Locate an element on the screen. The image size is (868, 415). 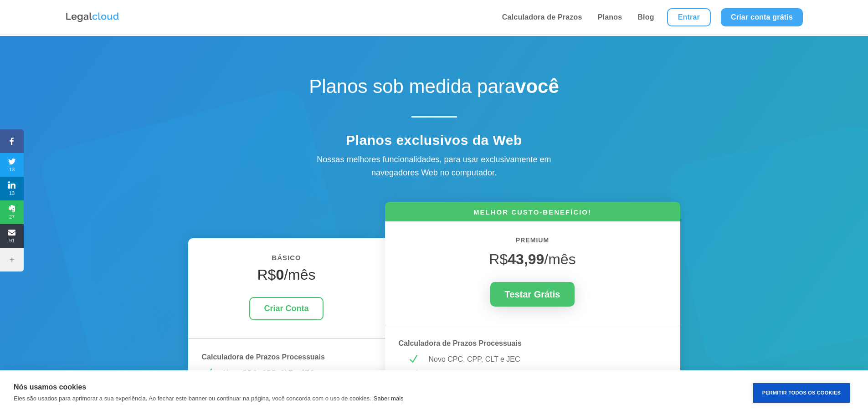
h4: Planos exclusivos da Web is located at coordinates (434, 142).